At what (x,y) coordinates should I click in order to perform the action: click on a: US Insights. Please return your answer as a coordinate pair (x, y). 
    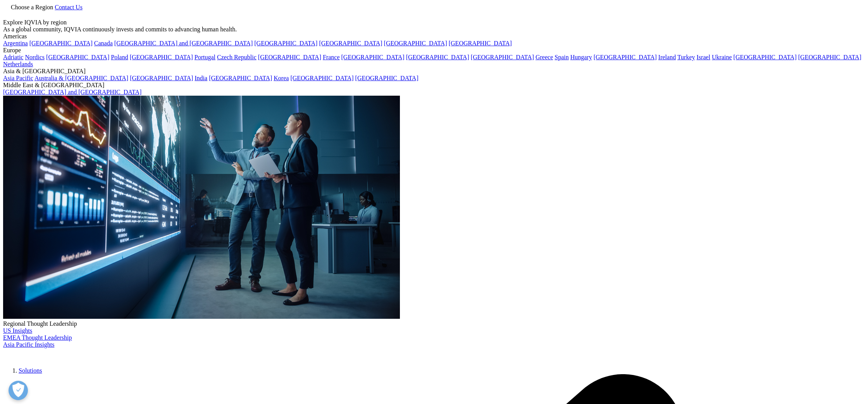
    Looking at the image, I should click on (17, 330).